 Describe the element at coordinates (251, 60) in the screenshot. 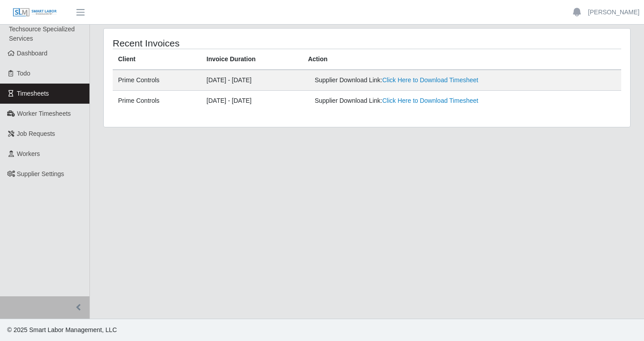

I see `th: Invoice Duration` at that location.